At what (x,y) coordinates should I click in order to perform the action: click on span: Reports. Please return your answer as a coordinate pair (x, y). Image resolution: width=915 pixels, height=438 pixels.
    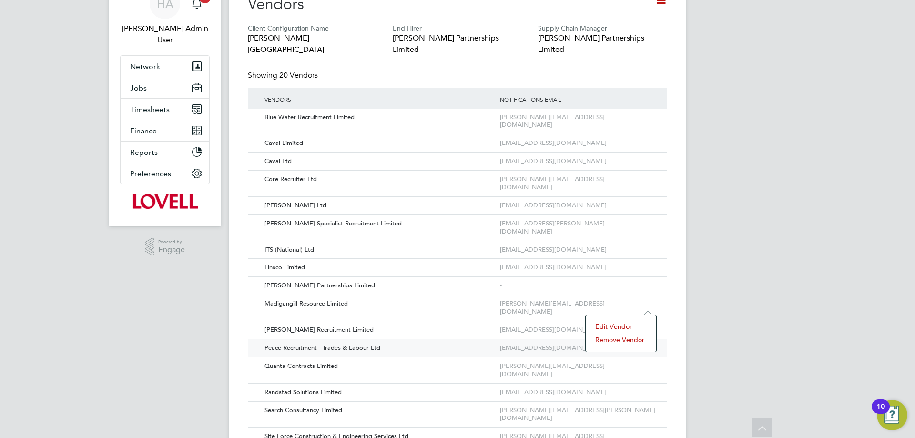
    Looking at the image, I should click on (144, 152).